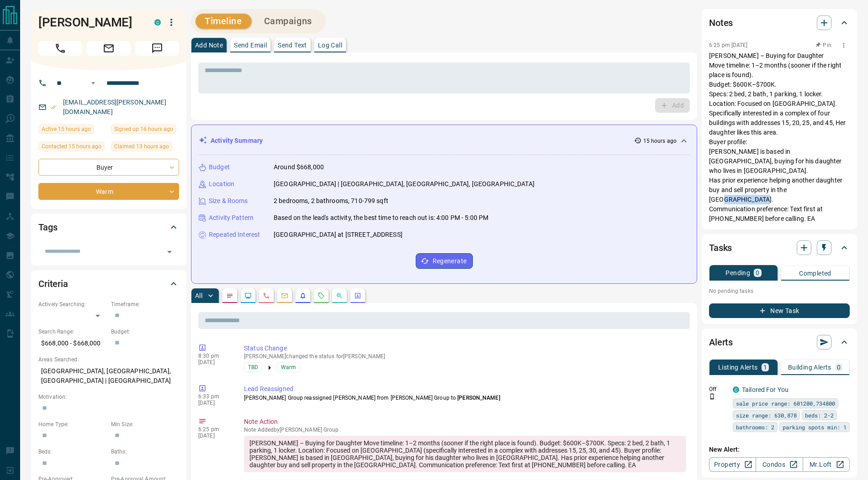 This screenshot has height=480, width=868. I want to click on svg: Calls, so click(266, 296).